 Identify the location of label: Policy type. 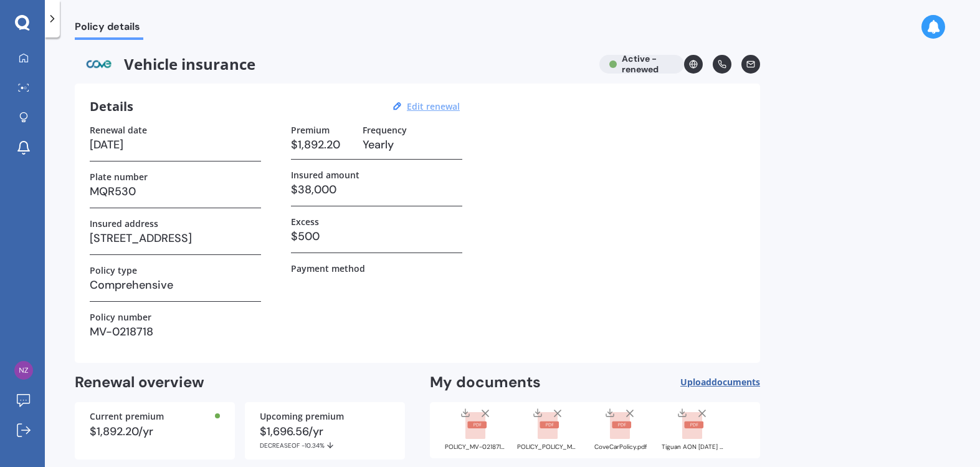
(113, 270).